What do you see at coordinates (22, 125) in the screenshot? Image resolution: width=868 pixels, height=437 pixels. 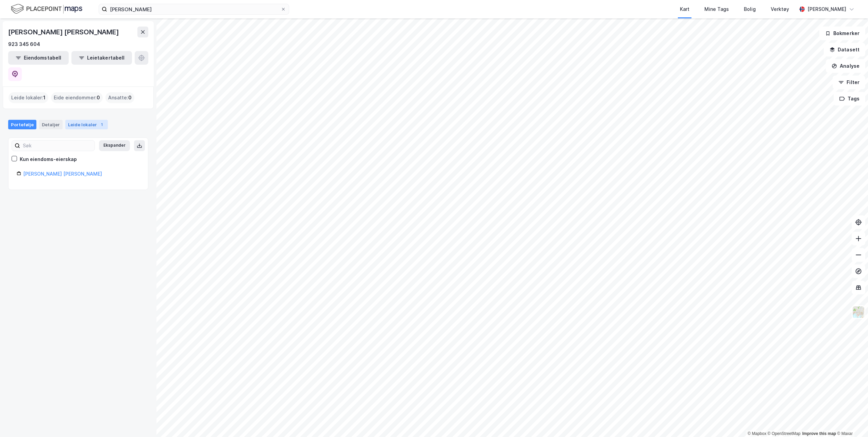 I see `div: Portefølje` at bounding box center [22, 125].